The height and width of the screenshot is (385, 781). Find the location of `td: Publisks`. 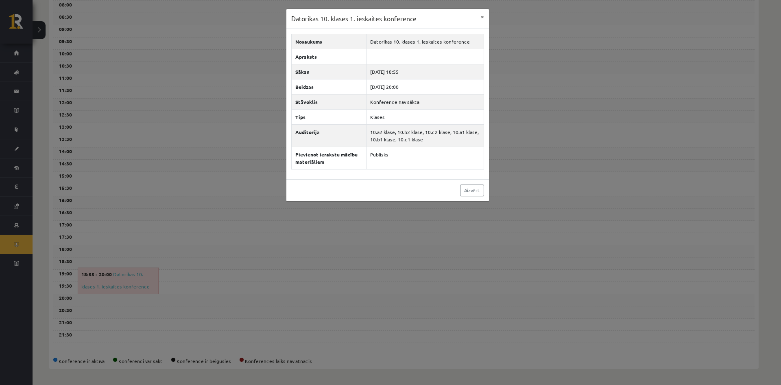

td: Publisks is located at coordinates (425, 158).